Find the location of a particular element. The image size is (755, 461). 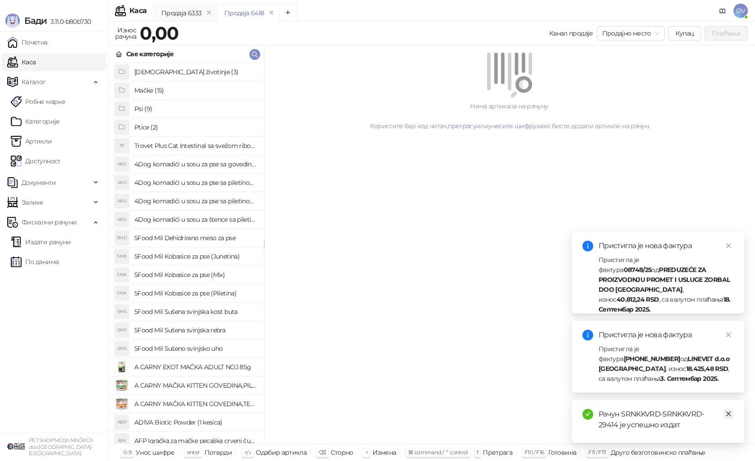

h4: 5Food Mil Kobasice za pse (Mix) is located at coordinates (196, 275).